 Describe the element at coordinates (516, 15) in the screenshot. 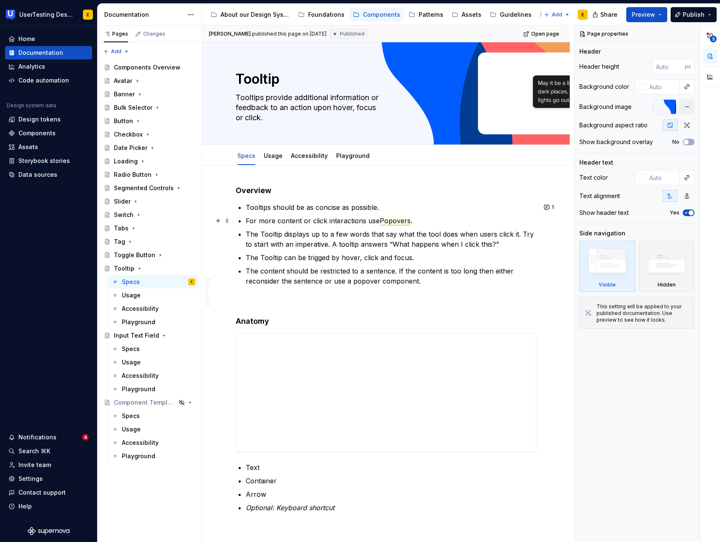

I see `div: Guidelines` at that location.